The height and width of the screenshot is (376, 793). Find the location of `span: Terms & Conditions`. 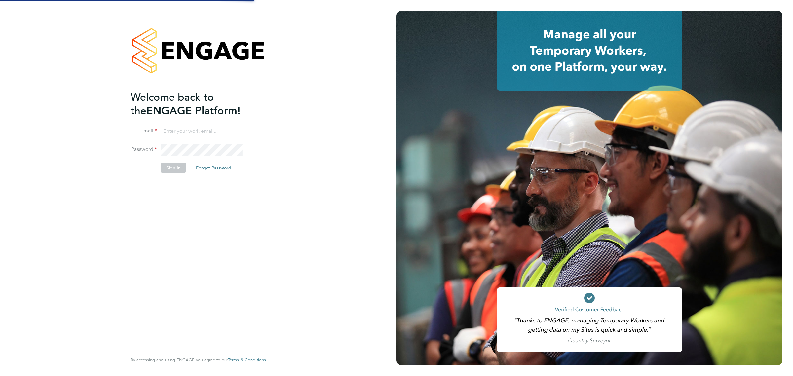

span: Terms & Conditions is located at coordinates (247, 360).